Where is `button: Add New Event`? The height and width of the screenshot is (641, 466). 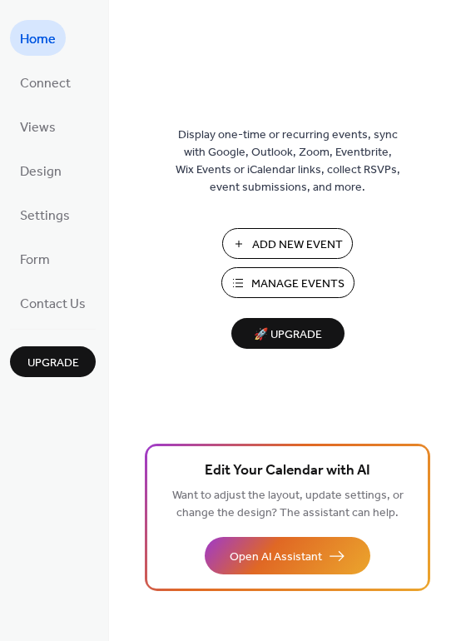
button: Add New Event is located at coordinates (287, 243).